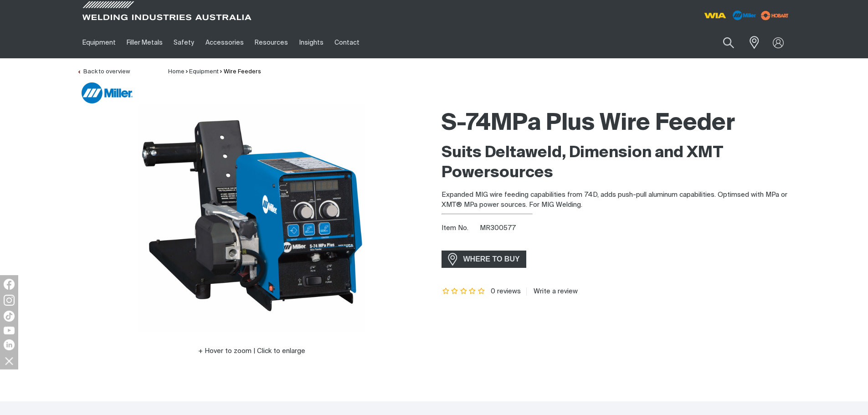 The image size is (868, 415). What do you see at coordinates (460, 228) in the screenshot?
I see `span: Item No.` at bounding box center [460, 228].